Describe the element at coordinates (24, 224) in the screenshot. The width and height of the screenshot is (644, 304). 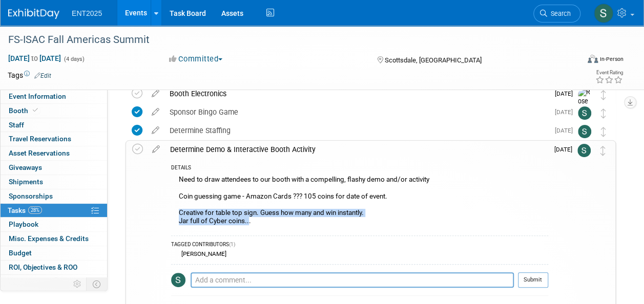
I see `span: Playbook` at that location.